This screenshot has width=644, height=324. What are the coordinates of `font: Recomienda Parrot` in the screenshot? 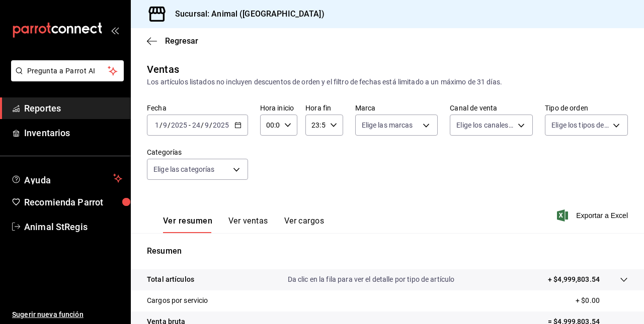 It's located at (63, 202).